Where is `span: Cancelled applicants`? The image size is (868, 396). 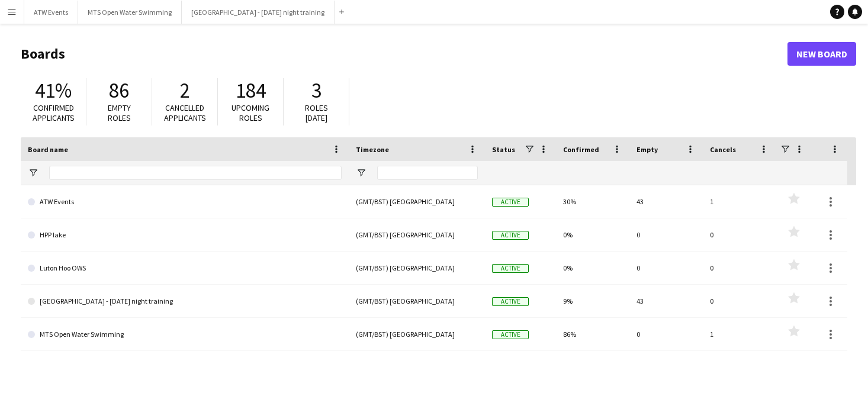
span: Cancelled applicants is located at coordinates (185, 112).